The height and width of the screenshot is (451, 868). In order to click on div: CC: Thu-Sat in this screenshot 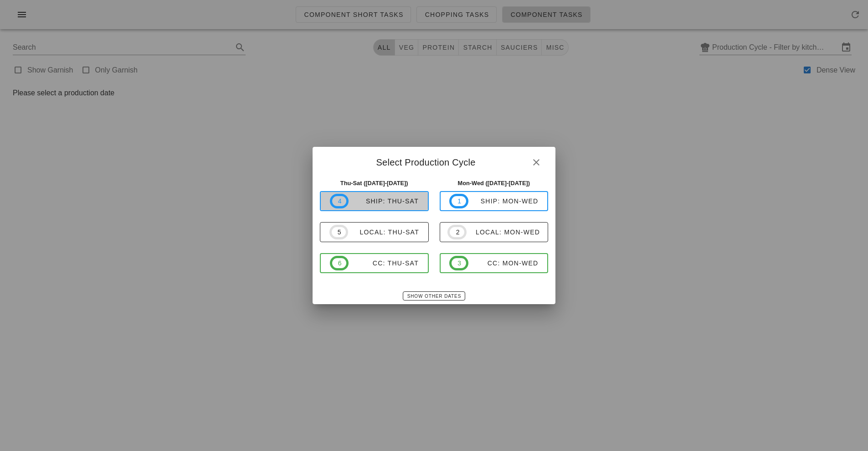, I will do `click(383, 262)`.